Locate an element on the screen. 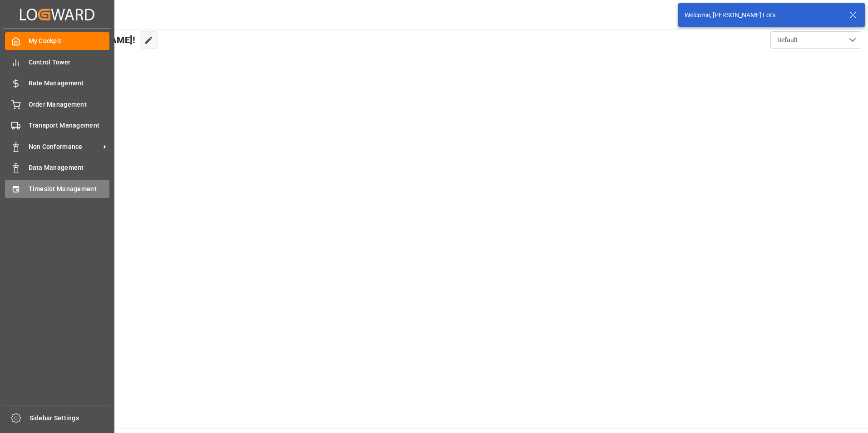 The height and width of the screenshot is (433, 868). a: Timeslot Management is located at coordinates (57, 188).